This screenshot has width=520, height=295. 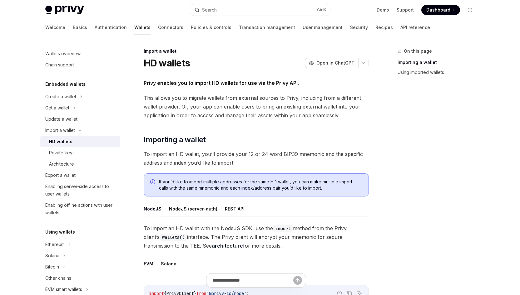 I want to click on a: Dashboard, so click(x=441, y=10).